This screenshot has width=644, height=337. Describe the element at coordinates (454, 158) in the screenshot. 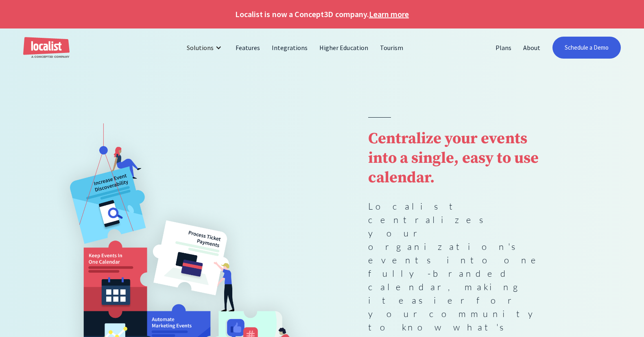

I see `strong: Centralize your events into a single, easy to use calendar.` at that location.